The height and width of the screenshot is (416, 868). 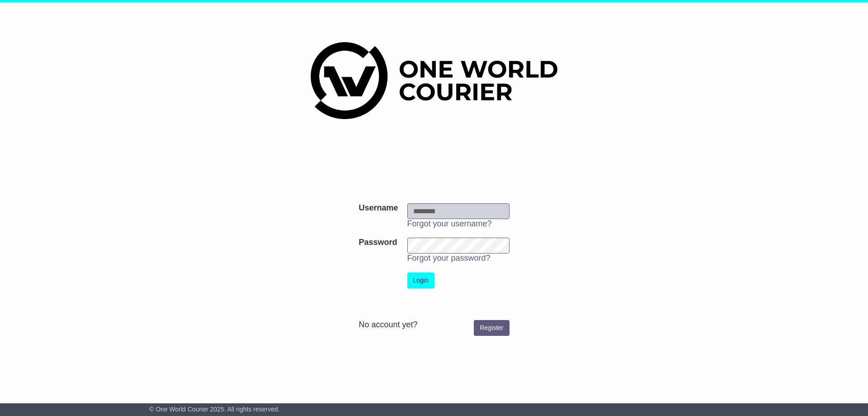 What do you see at coordinates (449, 258) in the screenshot?
I see `a: Forgot your password?` at bounding box center [449, 258].